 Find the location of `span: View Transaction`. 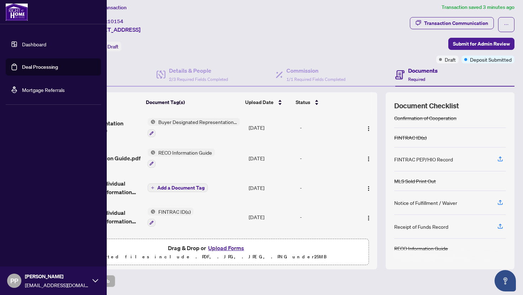

span: View Transaction is located at coordinates (107, 7).